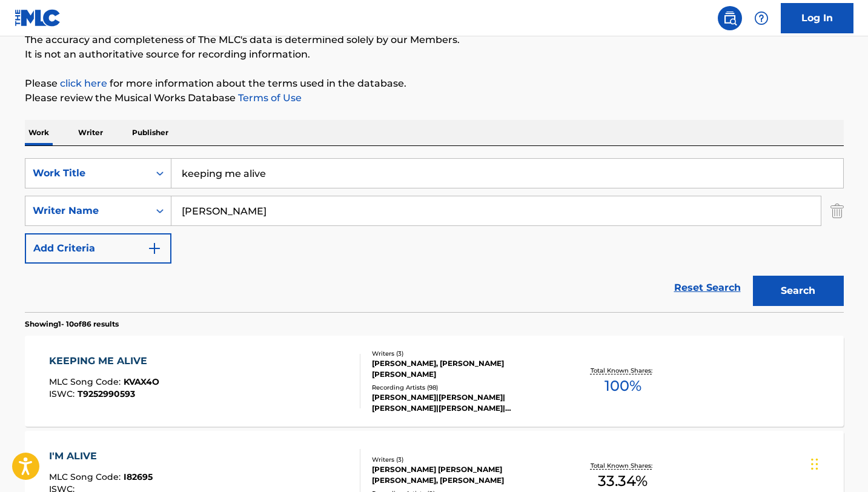 The height and width of the screenshot is (492, 868). What do you see at coordinates (838, 211) in the screenshot?
I see `img: Delete Criterion` at bounding box center [838, 211].